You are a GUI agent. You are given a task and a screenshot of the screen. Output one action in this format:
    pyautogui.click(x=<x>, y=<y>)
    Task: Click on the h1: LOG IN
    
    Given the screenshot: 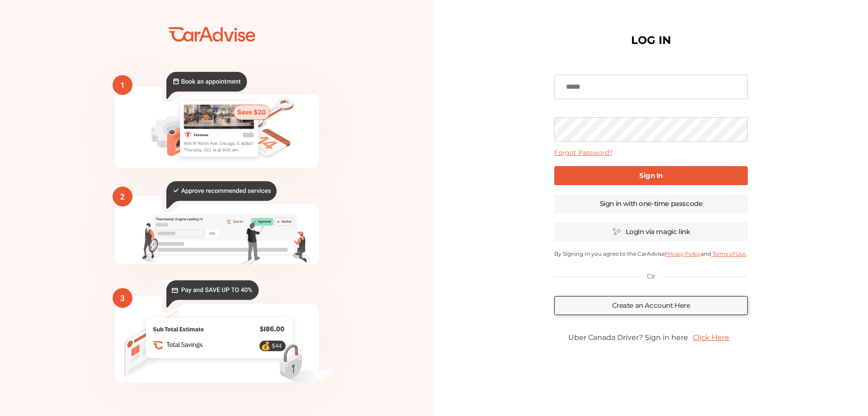 What is the action you would take?
    pyautogui.click(x=651, y=41)
    